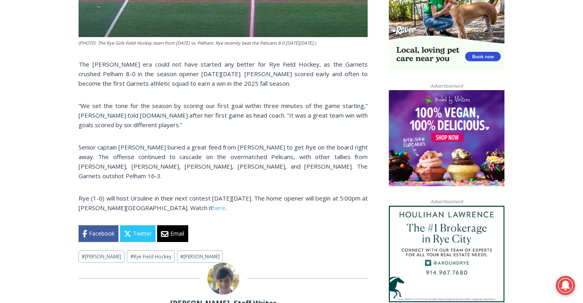 This screenshot has height=303, width=583. What do you see at coordinates (223, 279) in the screenshot?
I see `img: (PHOTO: MyRye.com 2024 Head Intern, Editor and now Staff Writer Charlie Morris. Contributed.)Char...` at bounding box center [223, 279].